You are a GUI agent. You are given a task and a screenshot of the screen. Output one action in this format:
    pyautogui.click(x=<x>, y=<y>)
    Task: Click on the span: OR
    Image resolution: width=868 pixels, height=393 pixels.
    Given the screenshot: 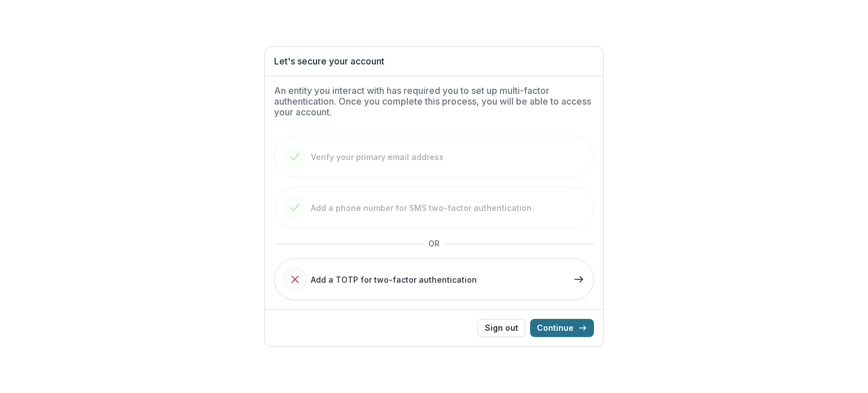 What is the action you would take?
    pyautogui.click(x=434, y=243)
    